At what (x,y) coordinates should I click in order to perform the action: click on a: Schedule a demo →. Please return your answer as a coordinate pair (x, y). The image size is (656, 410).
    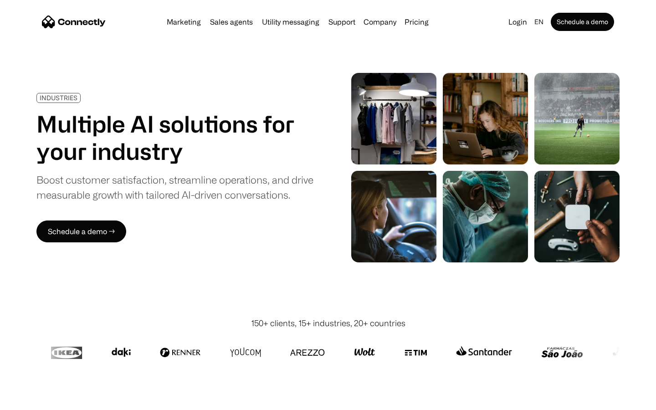
    Looking at the image, I should click on (81, 232).